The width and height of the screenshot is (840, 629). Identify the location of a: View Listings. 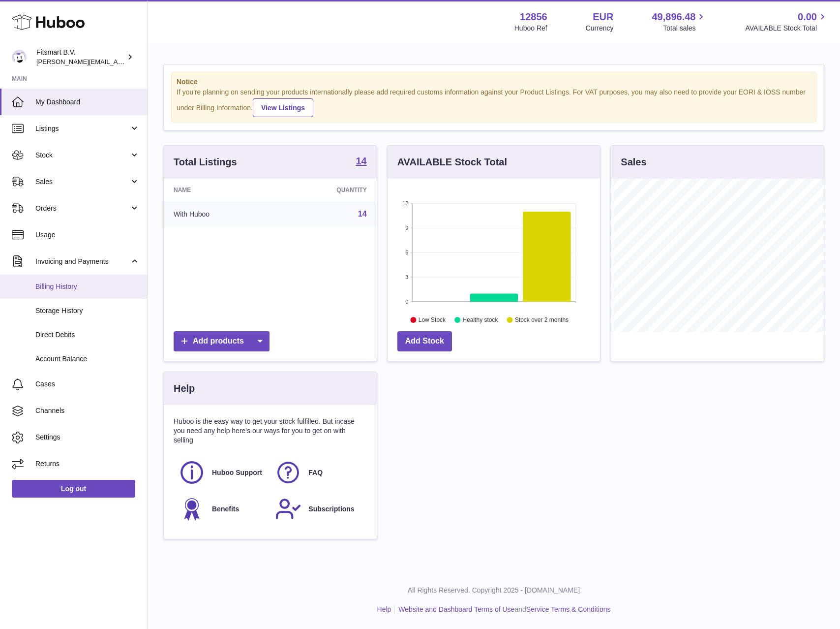
(283, 108).